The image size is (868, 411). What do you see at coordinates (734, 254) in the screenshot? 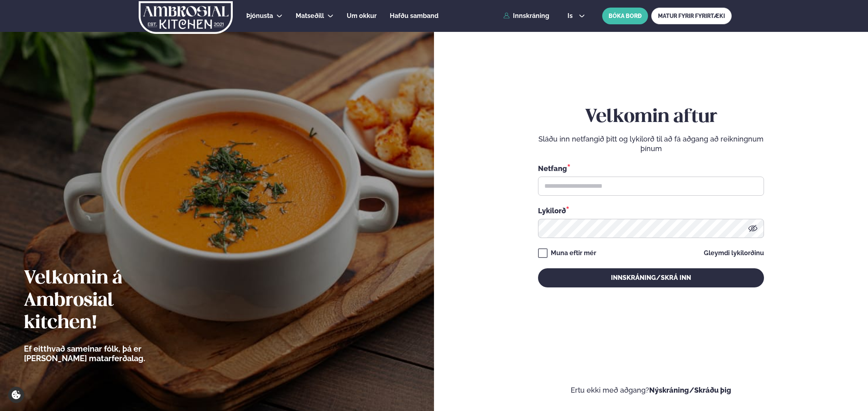
I see `a: Gleymdi lykilorðinu` at bounding box center [734, 254].